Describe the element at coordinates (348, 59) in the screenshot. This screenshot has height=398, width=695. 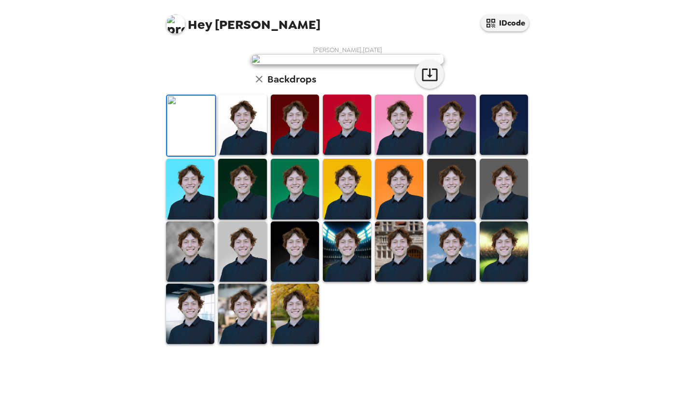
I see `img: user` at that location.